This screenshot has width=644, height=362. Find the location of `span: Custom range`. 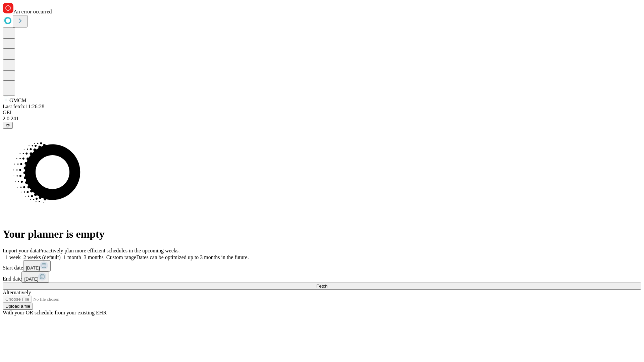

span: Custom range is located at coordinates (121, 257).